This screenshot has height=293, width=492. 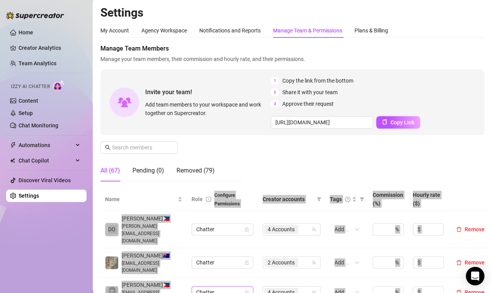 What do you see at coordinates (164, 31) in the screenshot?
I see `div: Agency Workspace` at bounding box center [164, 31].